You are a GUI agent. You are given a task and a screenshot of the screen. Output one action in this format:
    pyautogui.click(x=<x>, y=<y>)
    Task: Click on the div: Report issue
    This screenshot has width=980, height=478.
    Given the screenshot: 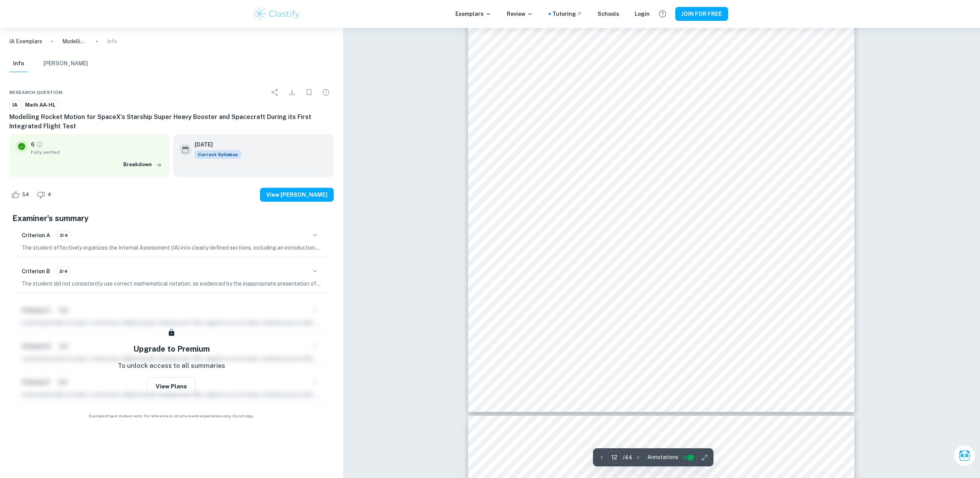 What is the action you would take?
    pyautogui.click(x=326, y=92)
    